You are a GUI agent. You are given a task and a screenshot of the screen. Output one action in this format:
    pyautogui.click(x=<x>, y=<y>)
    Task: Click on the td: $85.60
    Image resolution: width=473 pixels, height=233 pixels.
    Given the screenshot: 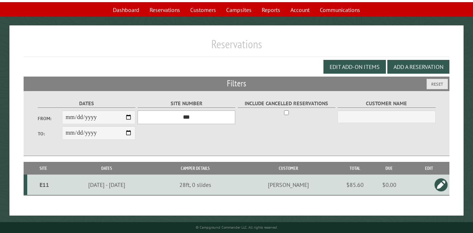 What is the action you would take?
    pyautogui.click(x=355, y=185)
    